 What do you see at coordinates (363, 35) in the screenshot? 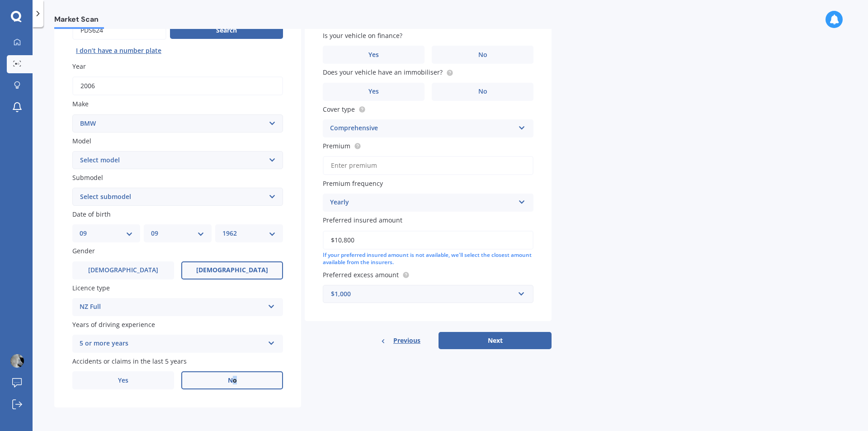
I see `span: Is your vehicle on finance?` at bounding box center [363, 35].